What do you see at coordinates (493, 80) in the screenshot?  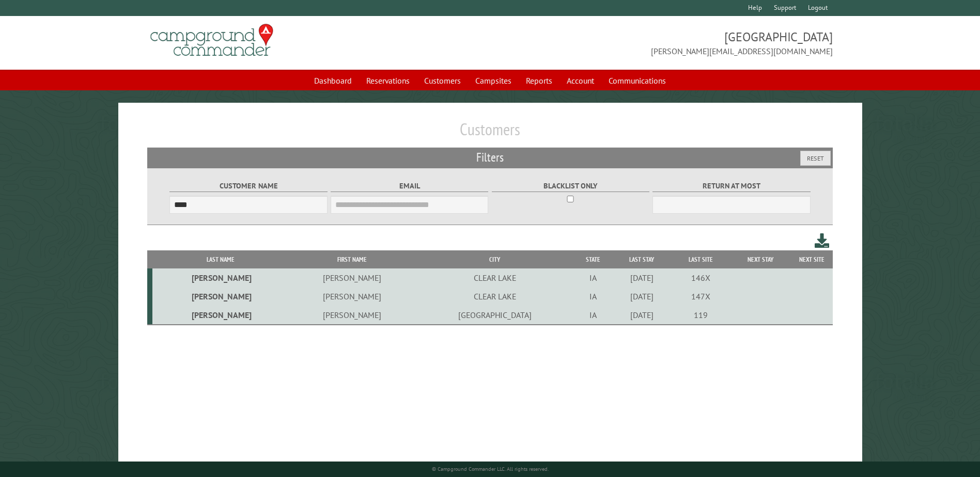 I see `a: Campsites` at bounding box center [493, 80].